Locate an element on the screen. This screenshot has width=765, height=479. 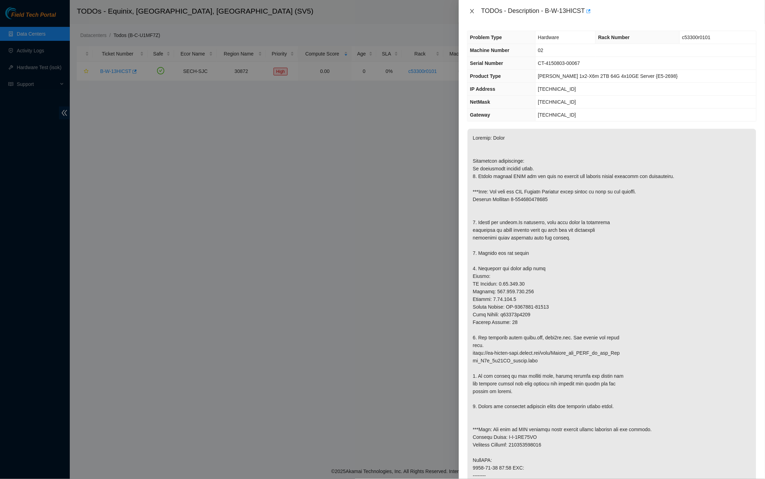
span: Problem Type is located at coordinates (486, 37).